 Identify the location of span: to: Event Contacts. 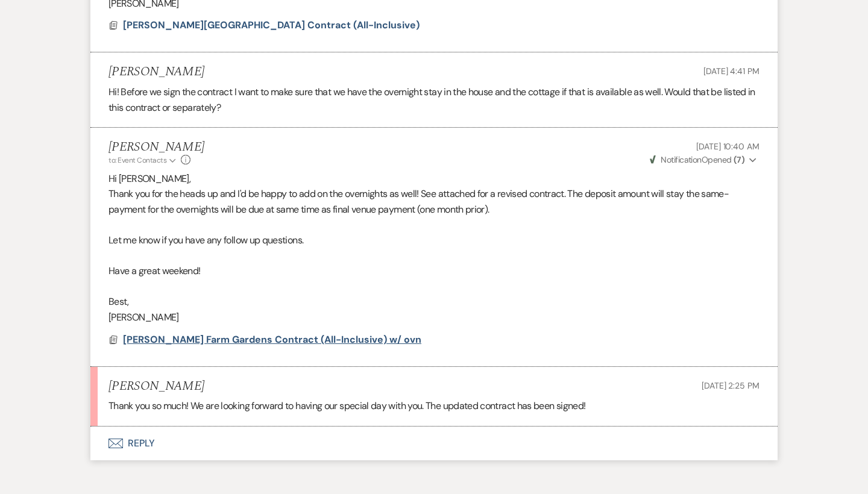
(138, 160).